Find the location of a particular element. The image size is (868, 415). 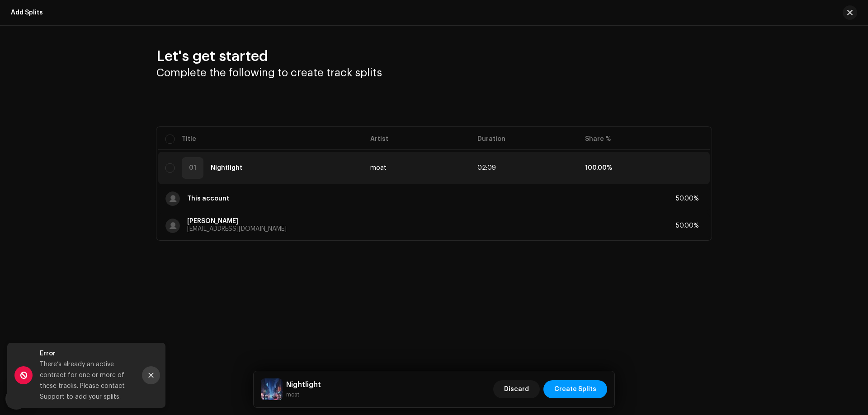

span: 129 is located at coordinates (487, 168).